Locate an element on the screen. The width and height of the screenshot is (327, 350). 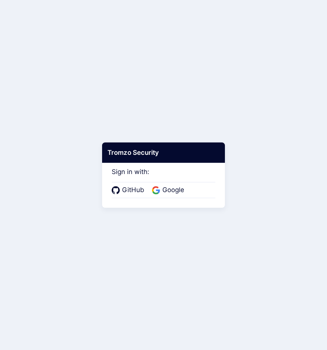
a: GitHub is located at coordinates (129, 190).